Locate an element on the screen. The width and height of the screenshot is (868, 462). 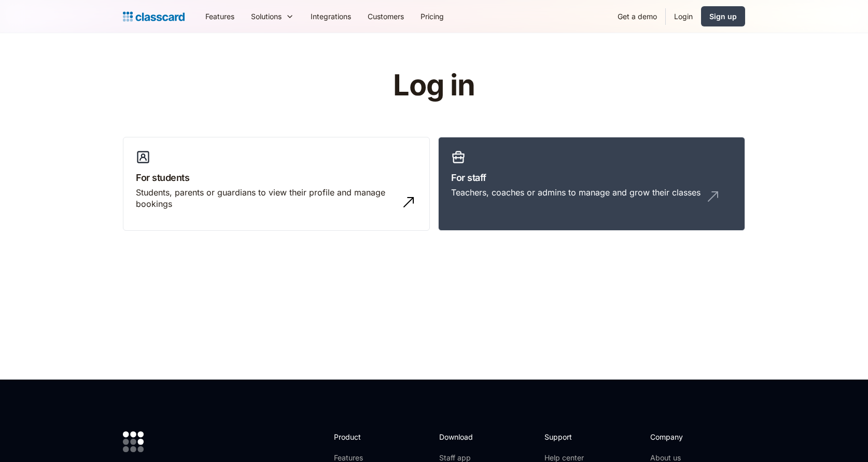
a: Customers is located at coordinates (386, 16).